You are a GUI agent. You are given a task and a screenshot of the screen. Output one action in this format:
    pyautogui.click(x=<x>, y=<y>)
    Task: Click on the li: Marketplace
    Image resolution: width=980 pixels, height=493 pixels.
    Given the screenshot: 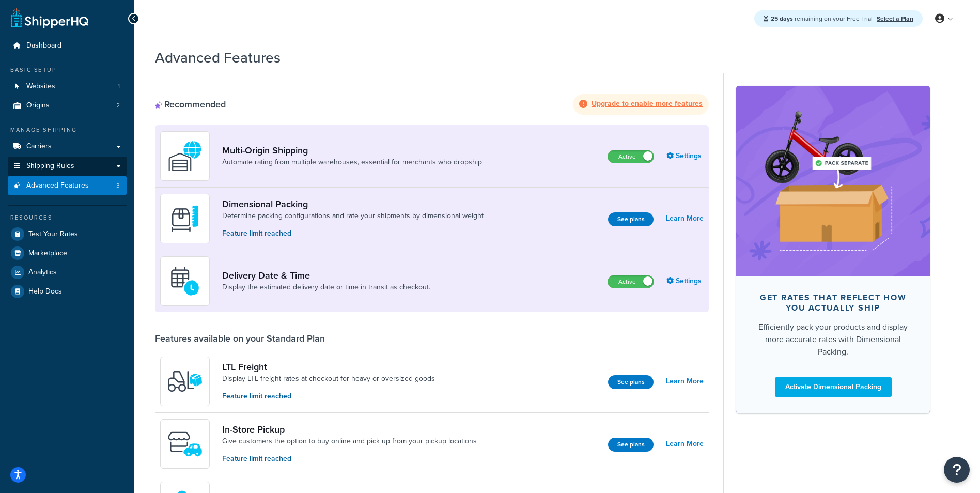 What is the action you would take?
    pyautogui.click(x=67, y=253)
    